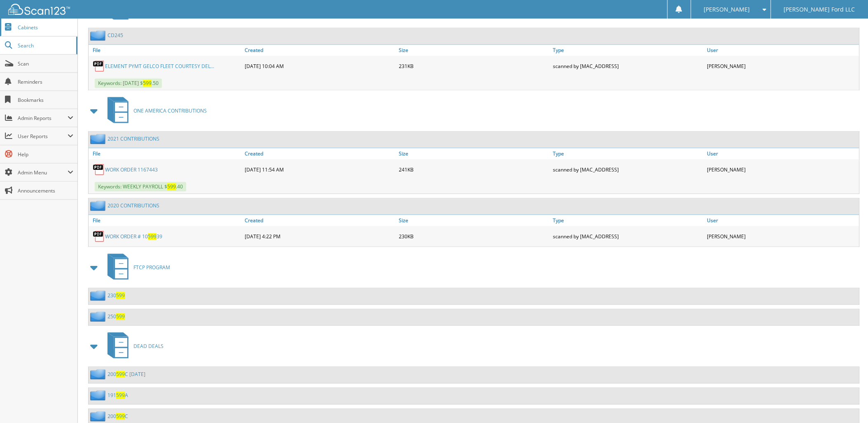  I want to click on span: Admin Reports, so click(42, 118).